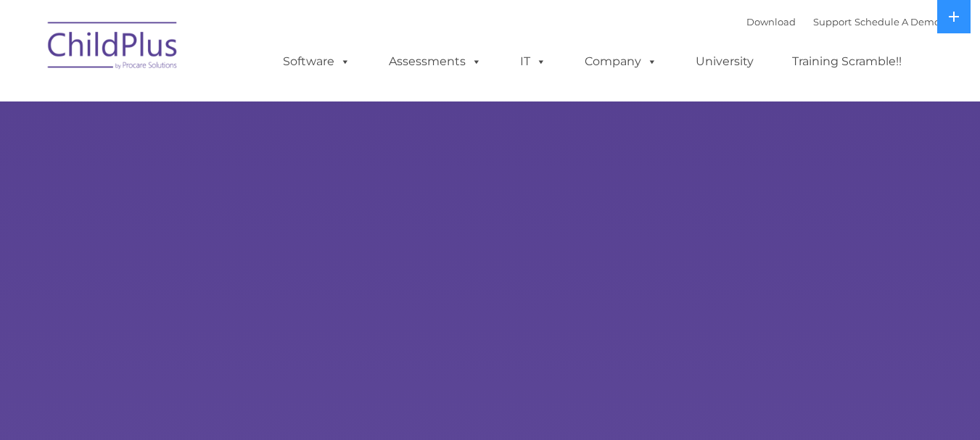 The image size is (980, 440). Describe the element at coordinates (317, 61) in the screenshot. I see `a: Software` at that location.